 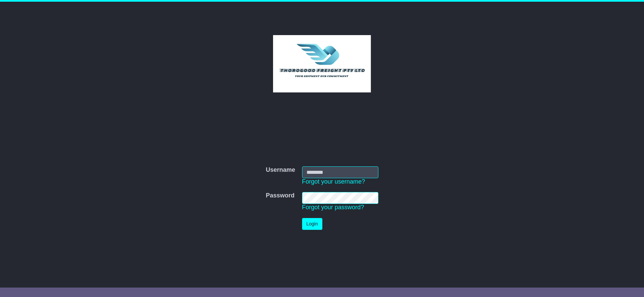 What do you see at coordinates (280, 196) in the screenshot?
I see `label: Password` at bounding box center [280, 196].